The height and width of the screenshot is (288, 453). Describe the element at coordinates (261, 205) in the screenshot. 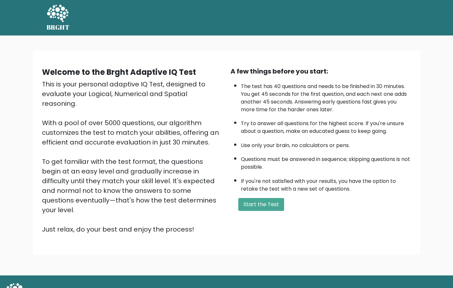

I see `button: Start the Test` at that location.